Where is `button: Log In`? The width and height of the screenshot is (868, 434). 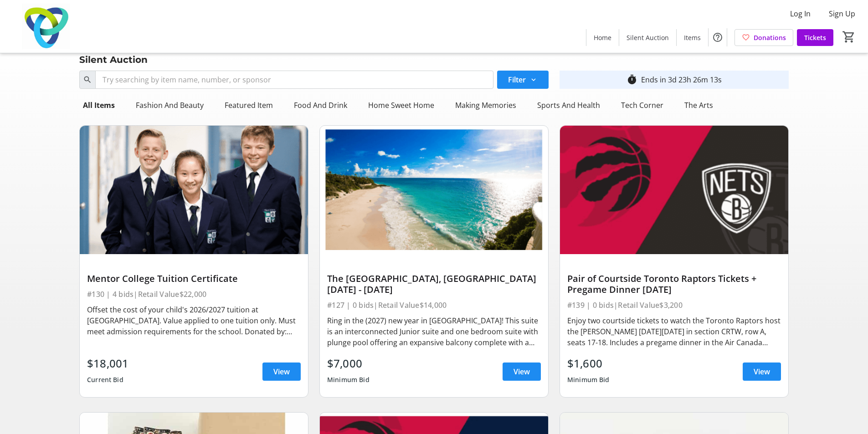 button: Log In is located at coordinates (800, 14).